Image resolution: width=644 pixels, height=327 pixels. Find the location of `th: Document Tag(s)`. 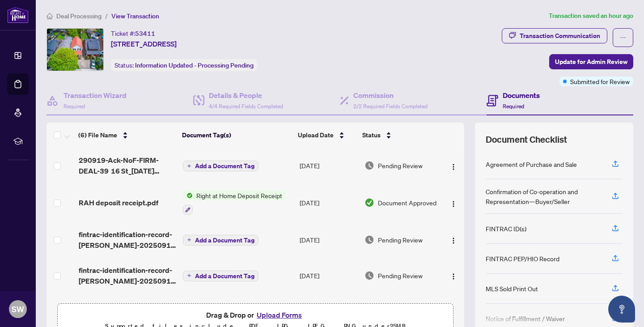

th: Document Tag(s) is located at coordinates (236, 135).